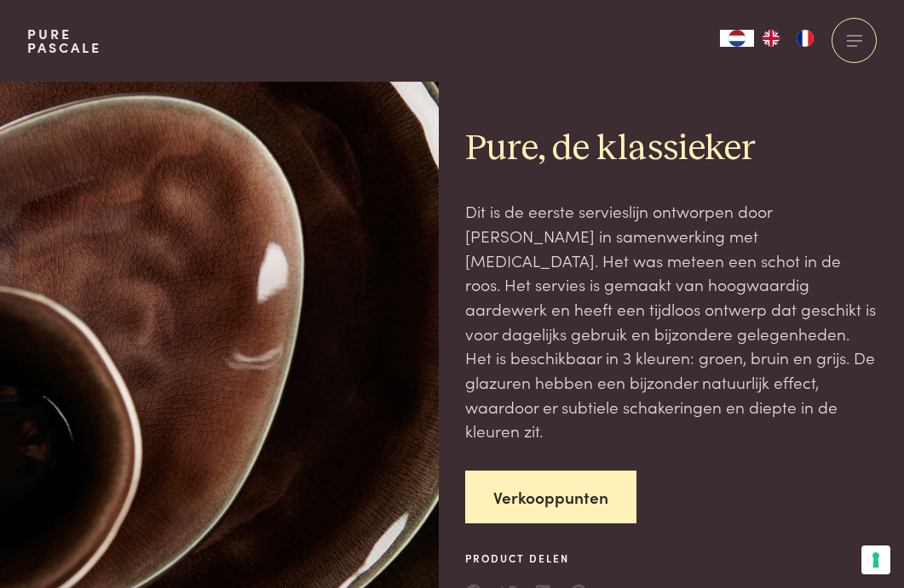  Describe the element at coordinates (875, 560) in the screenshot. I see `button: Uw voorkeuren voor toestemming voor trackingtechnologieën` at that location.